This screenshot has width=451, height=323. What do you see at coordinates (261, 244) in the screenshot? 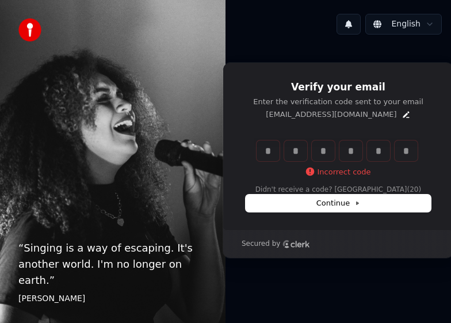
I see `p: Secured by` at bounding box center [261, 244].